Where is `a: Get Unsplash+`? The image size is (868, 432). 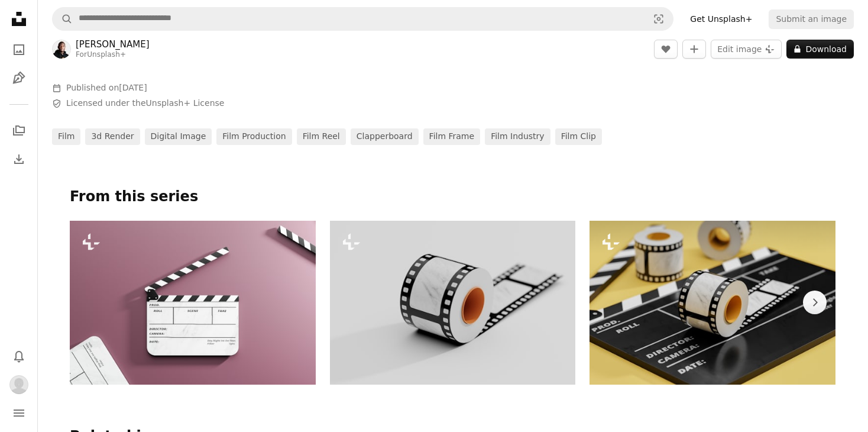
a: Get Unsplash+ is located at coordinates (721, 19).